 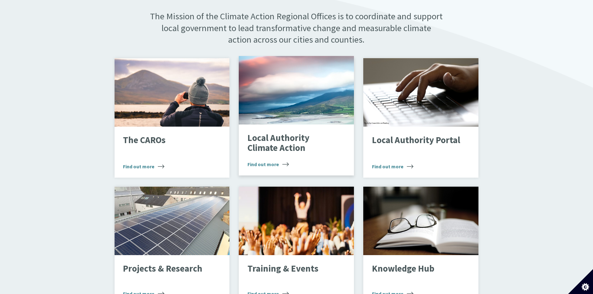 What do you see at coordinates (421, 118) in the screenshot?
I see `a: Local Authority Portal Find out more` at bounding box center [421, 118].